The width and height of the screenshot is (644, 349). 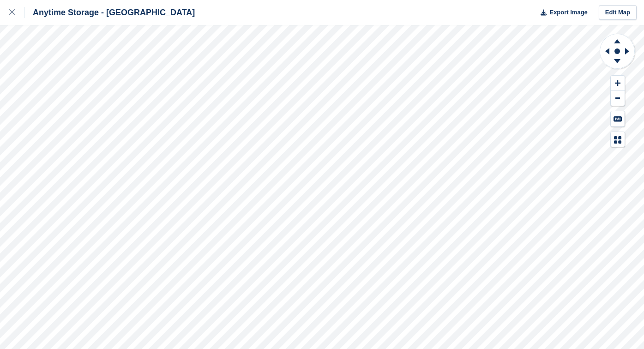 What do you see at coordinates (561, 13) in the screenshot?
I see `button: Export Image` at bounding box center [561, 13].